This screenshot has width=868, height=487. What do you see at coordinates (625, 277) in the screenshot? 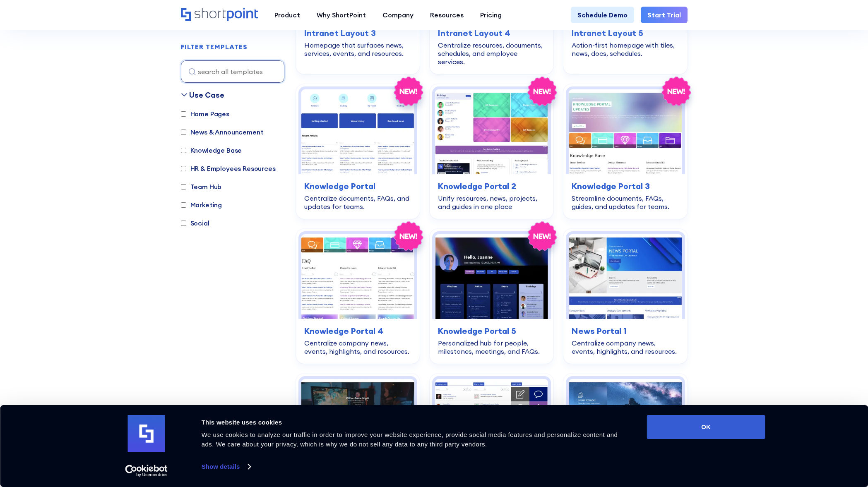
I see `img: Marketing 2 – SharePoint Online Communication Site: Centralize company news, events, highlights, ...` at bounding box center [625, 277].